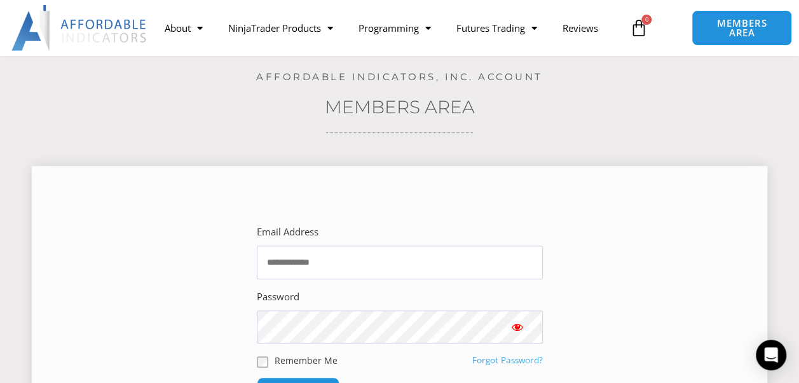 This screenshot has height=383, width=799. Describe the element at coordinates (517, 327) in the screenshot. I see `button: Show password` at that location.